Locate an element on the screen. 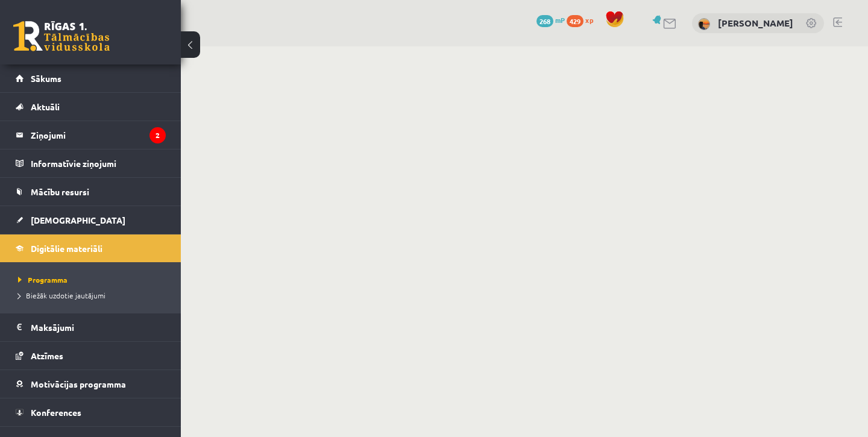 Image resolution: width=868 pixels, height=437 pixels. span: Mācību resursi is located at coordinates (60, 191).